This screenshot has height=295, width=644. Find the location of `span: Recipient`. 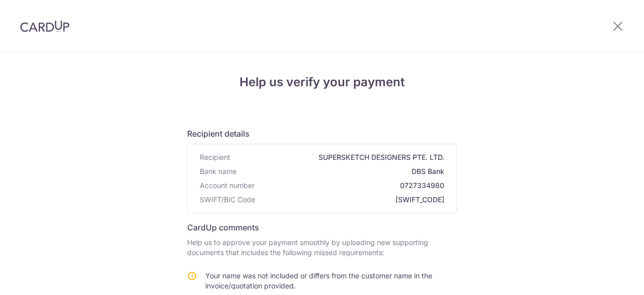

span: Recipient is located at coordinates (215, 157).